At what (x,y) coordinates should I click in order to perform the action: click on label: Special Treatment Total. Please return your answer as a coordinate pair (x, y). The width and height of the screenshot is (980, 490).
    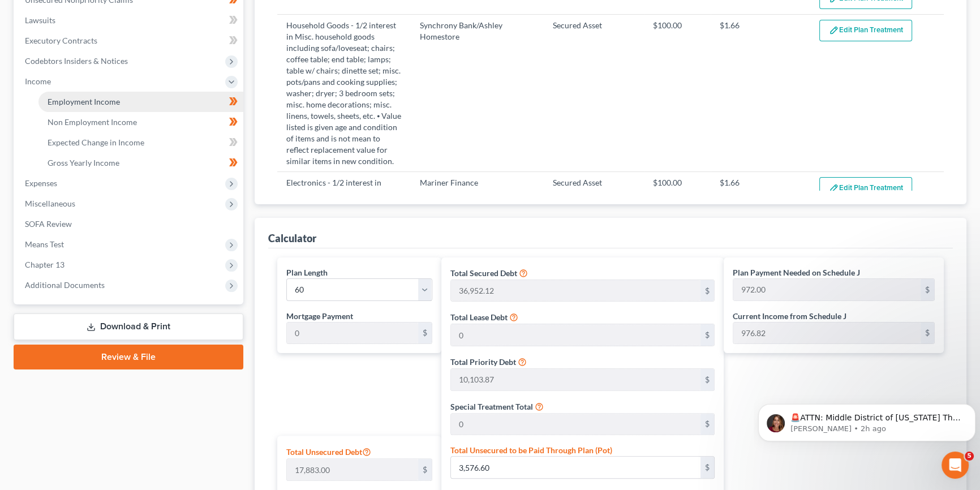
    Looking at the image, I should click on (492, 406).